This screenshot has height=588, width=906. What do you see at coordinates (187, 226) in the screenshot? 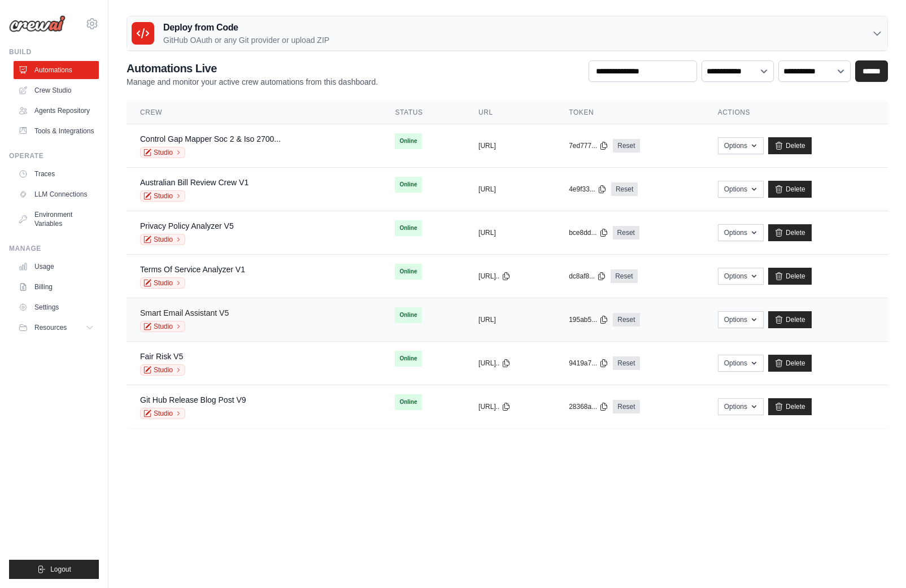
I see `a: Privacy Policy Analyzer V5` at bounding box center [187, 226].